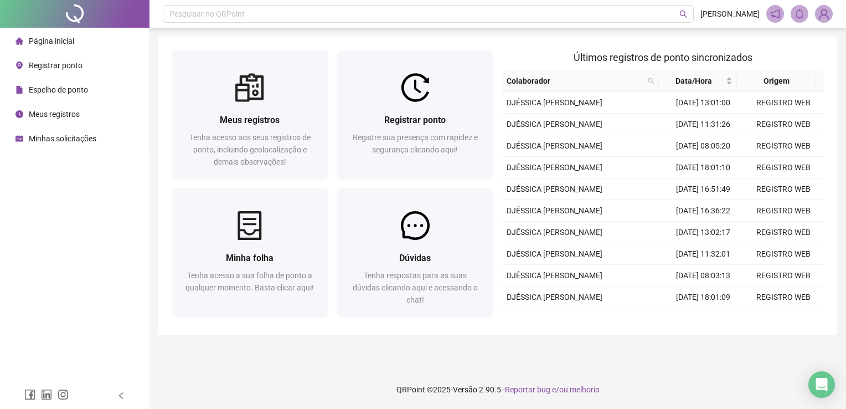 The width and height of the screenshot is (846, 409). What do you see at coordinates (250, 150) in the screenshot?
I see `span: Tenha acesso aos seus registros de ponto, incluindo geolocalização e demais observações!` at bounding box center [250, 150].